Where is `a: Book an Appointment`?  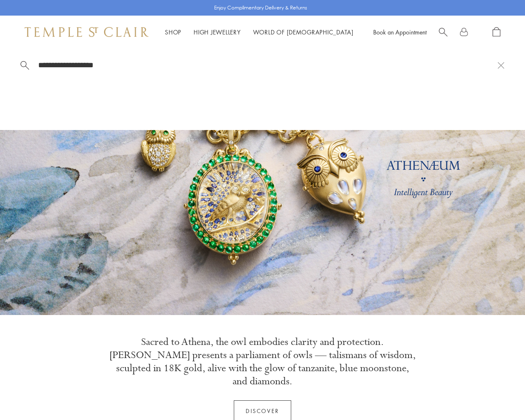 a: Book an Appointment is located at coordinates (400, 32).